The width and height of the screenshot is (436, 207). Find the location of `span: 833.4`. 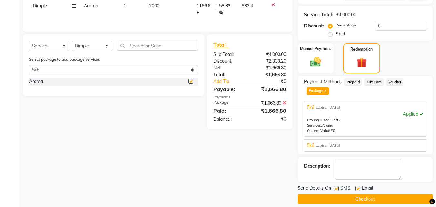

span: 833.4 is located at coordinates (247, 6).